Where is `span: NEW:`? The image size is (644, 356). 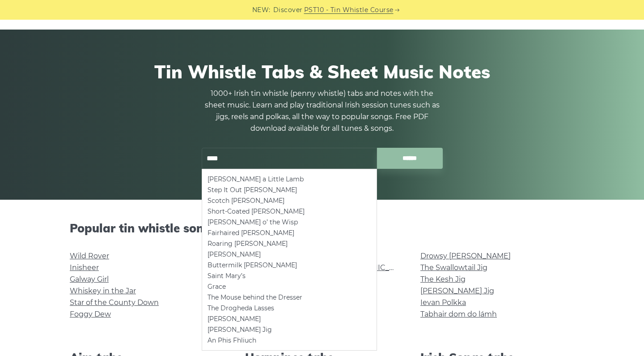 span: NEW: is located at coordinates (261, 10).